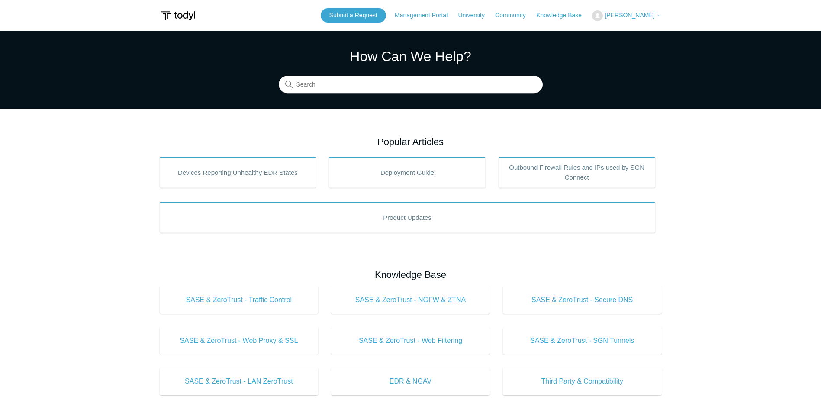 This screenshot has height=400, width=821. I want to click on a: Devices Reporting Unhealthy EDR States, so click(238, 172).